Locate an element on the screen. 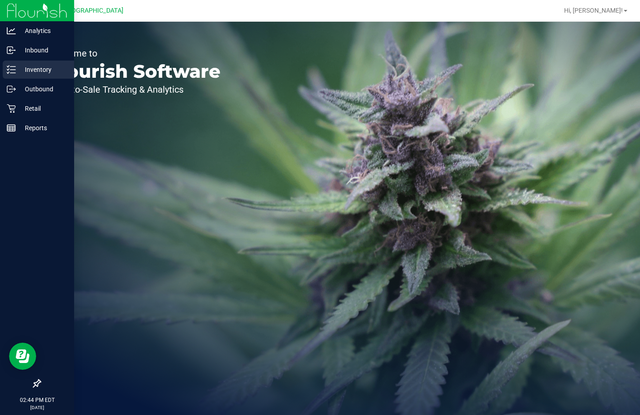 This screenshot has width=640, height=415. p: 02:44 PM EDT is located at coordinates (37, 400).